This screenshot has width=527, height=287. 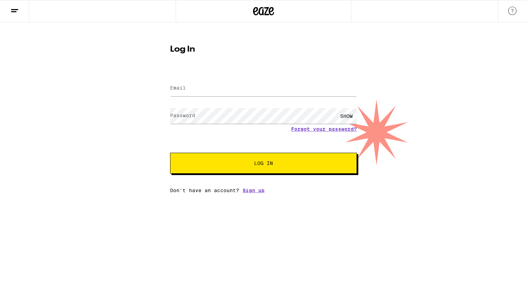 What do you see at coordinates (183, 115) in the screenshot?
I see `label: Password` at bounding box center [183, 115].